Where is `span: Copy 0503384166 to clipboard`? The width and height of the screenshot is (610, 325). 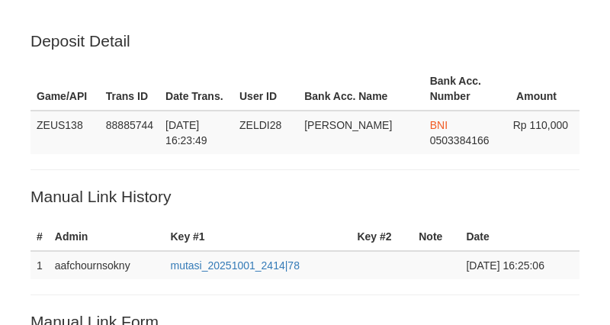 span: Copy 0503384166 to clipboard is located at coordinates (460, 140).